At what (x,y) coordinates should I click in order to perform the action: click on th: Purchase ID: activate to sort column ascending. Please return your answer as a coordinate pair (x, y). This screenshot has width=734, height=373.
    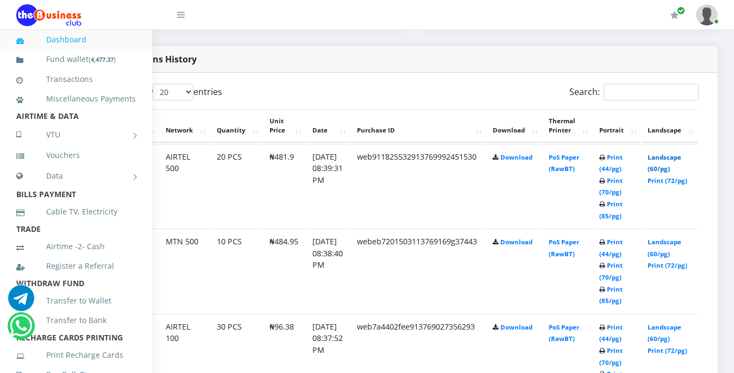
    Looking at the image, I should click on (418, 126).